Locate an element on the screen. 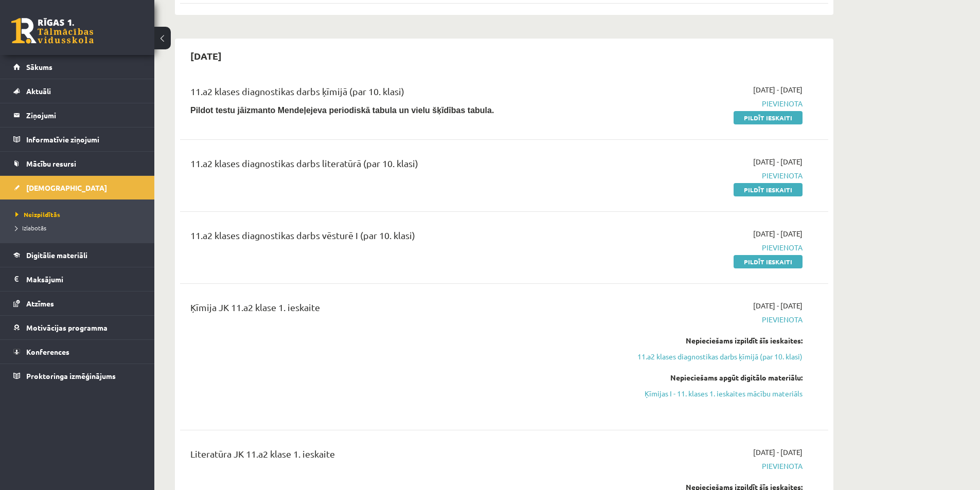 This screenshot has height=490, width=980. a: Informatīvie ziņojumi is located at coordinates (77, 140).